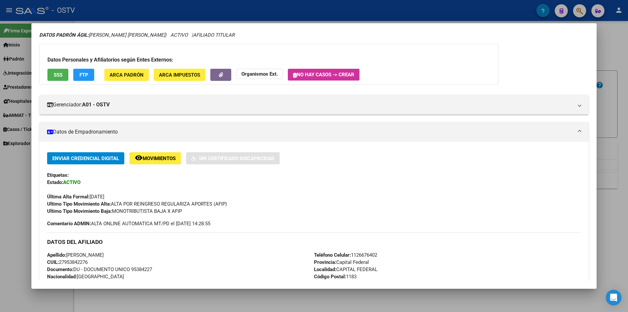 This screenshot has width=628, height=312. What do you see at coordinates (53, 262) in the screenshot?
I see `strong: CUIL:` at bounding box center [53, 262].